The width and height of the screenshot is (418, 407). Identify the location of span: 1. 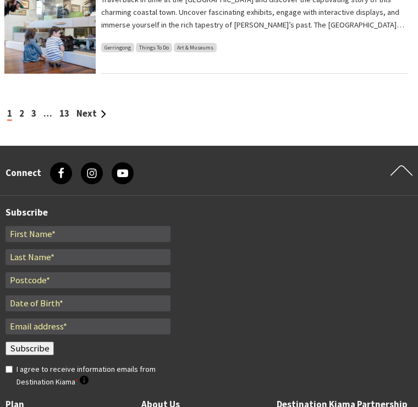
(9, 114).